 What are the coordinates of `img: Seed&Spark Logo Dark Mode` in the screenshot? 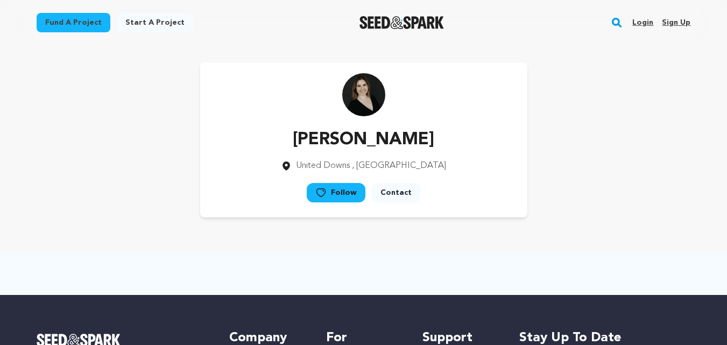 It's located at (401, 23).